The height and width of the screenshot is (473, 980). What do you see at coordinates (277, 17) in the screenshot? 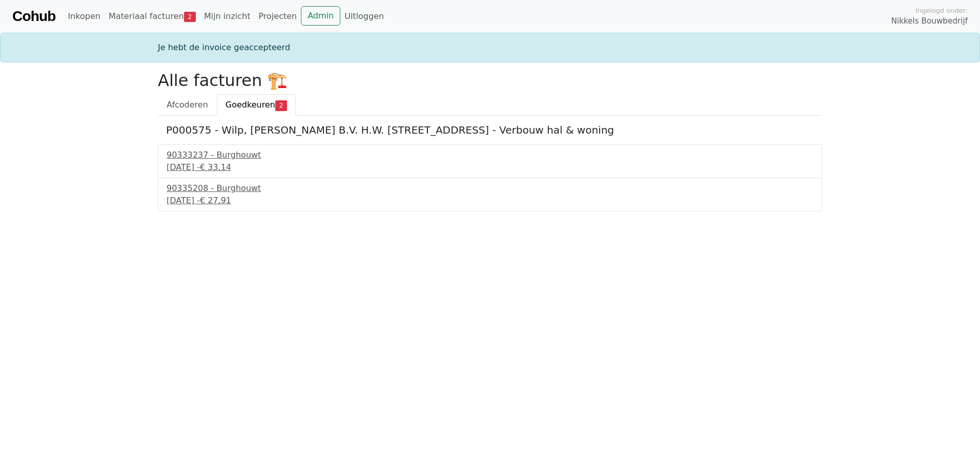
I see `a: Projecten` at bounding box center [277, 17].